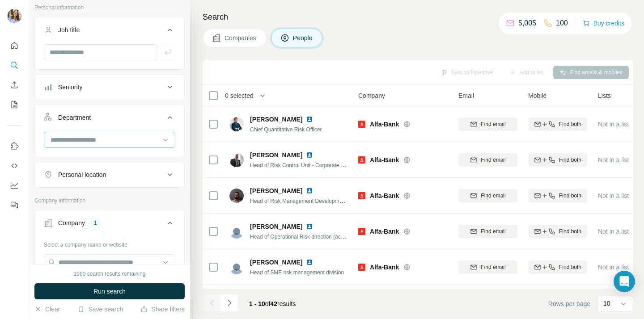 The width and height of the screenshot is (644, 319). Describe the element at coordinates (14, 85) in the screenshot. I see `button: Enrich CSV` at that location.